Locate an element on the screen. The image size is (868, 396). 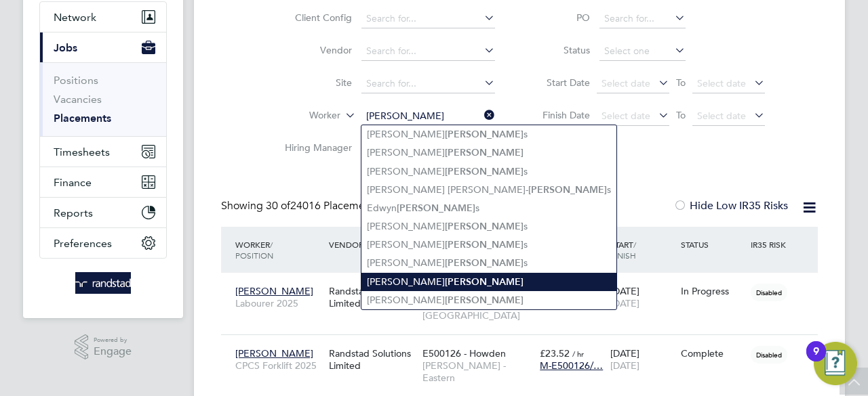
span: 24016 Placements is located at coordinates (322, 206).